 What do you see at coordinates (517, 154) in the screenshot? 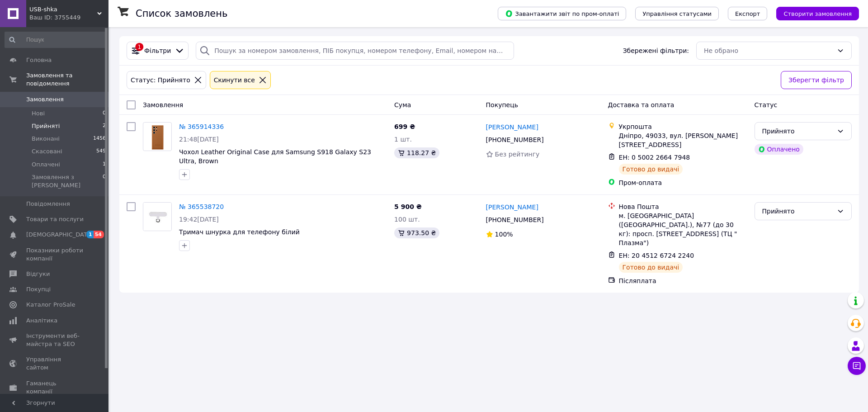
I see `span: Без рейтингу` at bounding box center [517, 154].